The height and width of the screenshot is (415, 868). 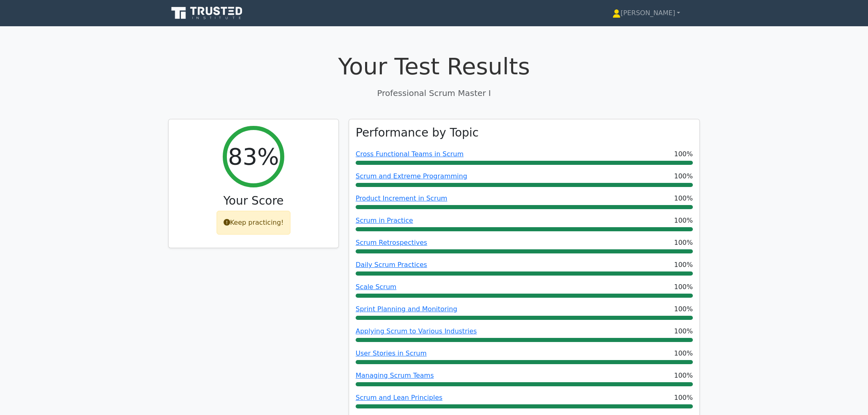 I want to click on a: Scrum and Lean Principles, so click(x=399, y=397).